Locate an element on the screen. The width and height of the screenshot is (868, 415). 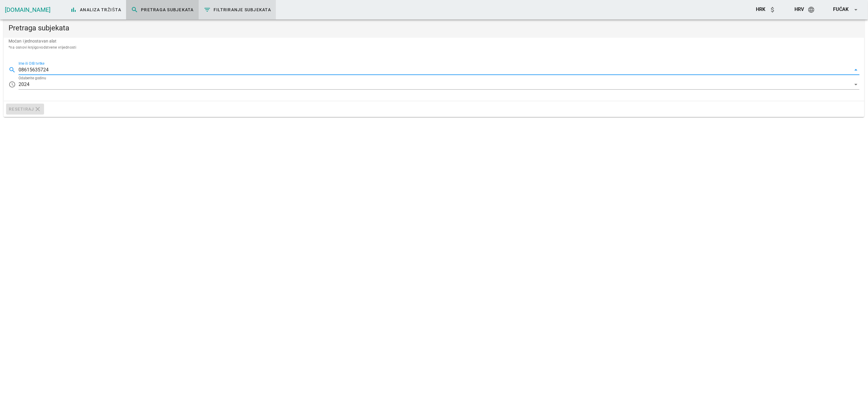
span: HRK is located at coordinates (761, 9).